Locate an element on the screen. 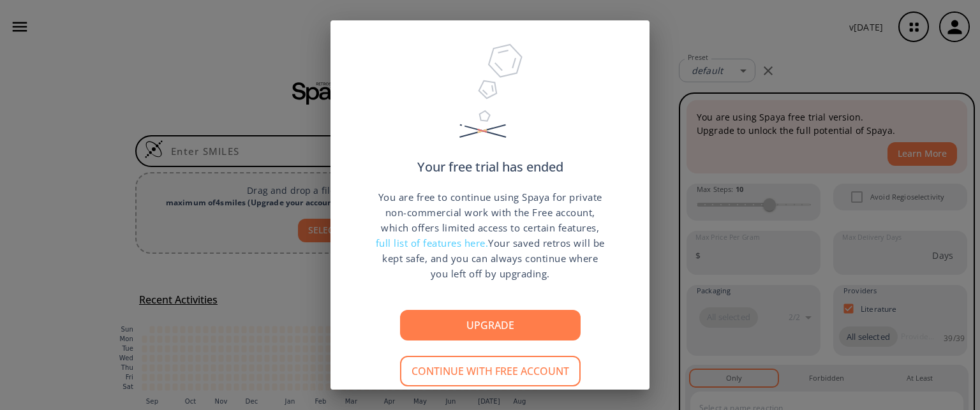 The height and width of the screenshot is (410, 980). button: Continue with free account is located at coordinates (490, 371).